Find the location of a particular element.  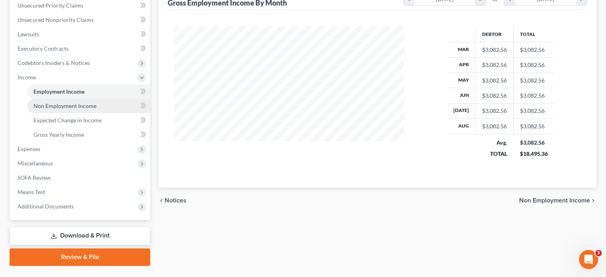

span: SOFA Review is located at coordinates (34, 177).